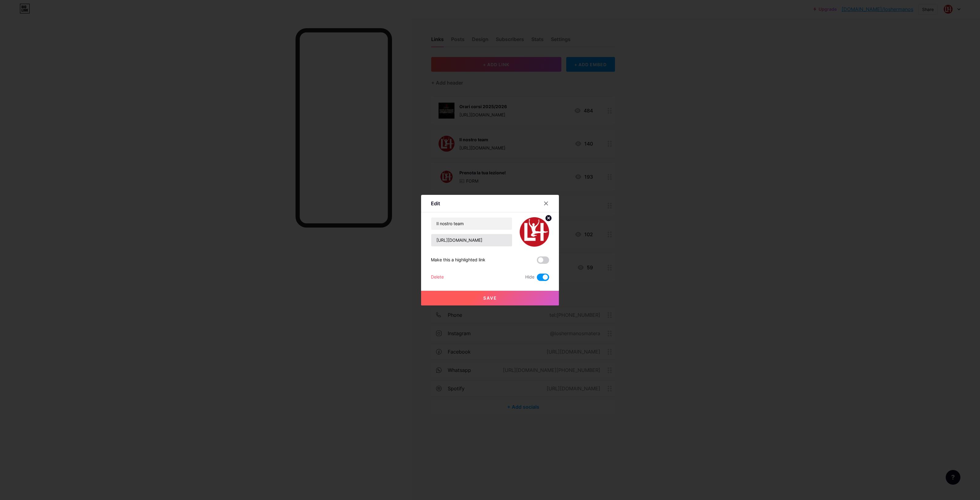 The image size is (980, 500). What do you see at coordinates (472, 240) in the screenshot?
I see `input: URL` at bounding box center [472, 240].